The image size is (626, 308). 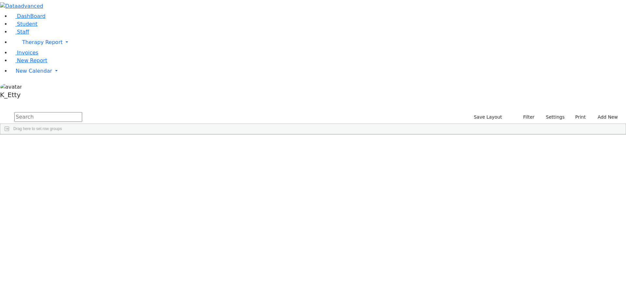 What do you see at coordinates (27, 24) in the screenshot?
I see `span: Student` at bounding box center [27, 24].